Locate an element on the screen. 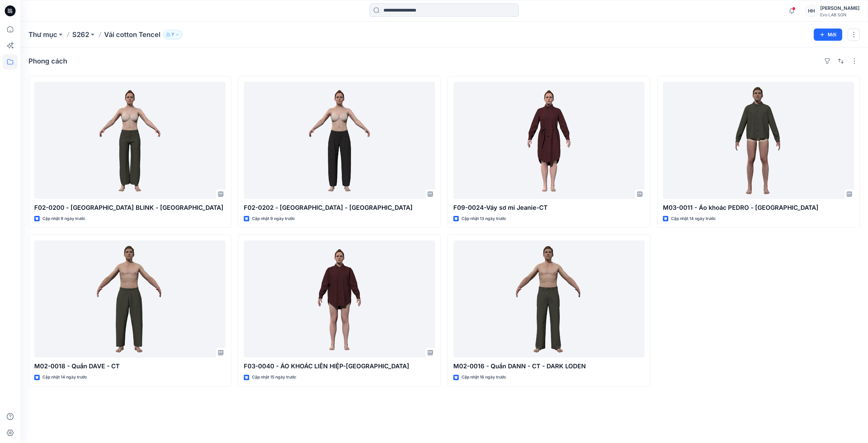 The image size is (868, 443). a: M02-0018 - Quần DAVE - CT is located at coordinates (130, 299).